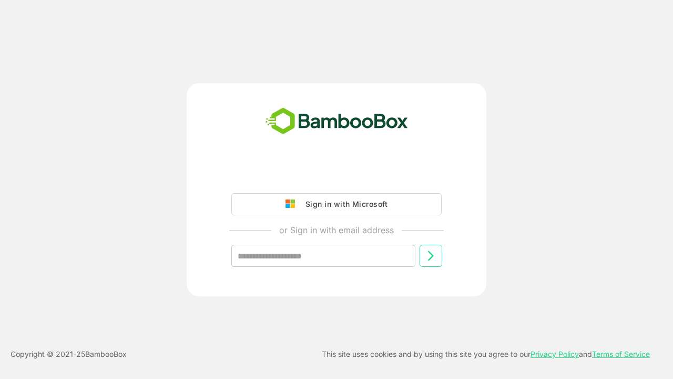 The image size is (673, 379). I want to click on a: Terms of Service, so click(621, 353).